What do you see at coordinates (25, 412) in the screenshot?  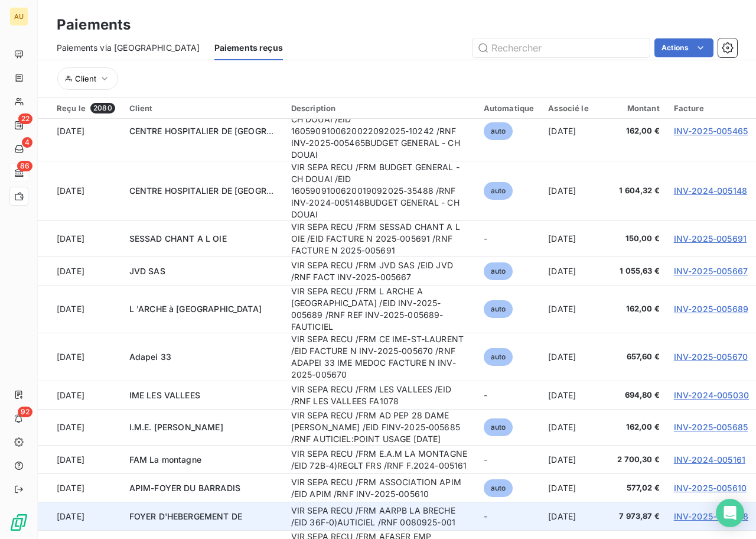 I see `span: 92` at bounding box center [25, 412].